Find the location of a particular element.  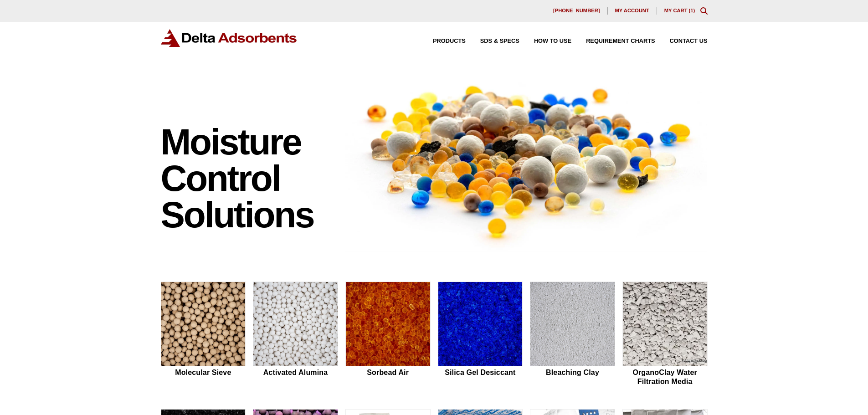

a: Molecular Sieve is located at coordinates (203, 335).